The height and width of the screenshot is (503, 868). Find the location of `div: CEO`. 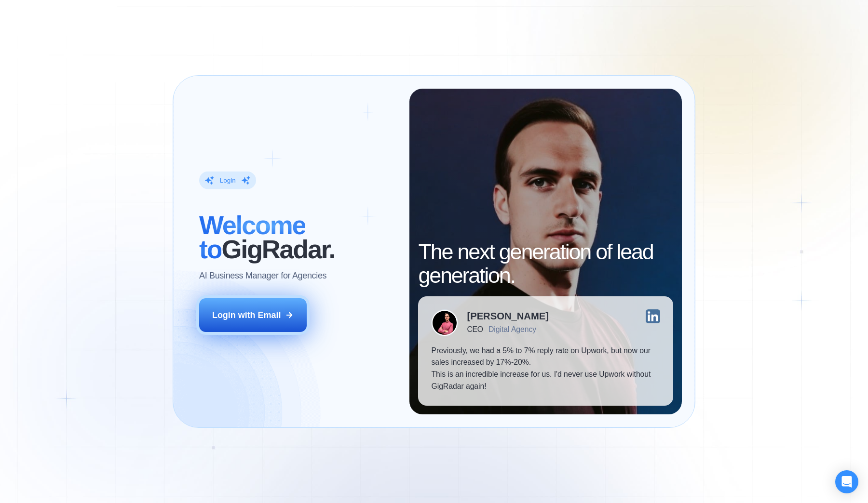

div: CEO is located at coordinates (474, 329).